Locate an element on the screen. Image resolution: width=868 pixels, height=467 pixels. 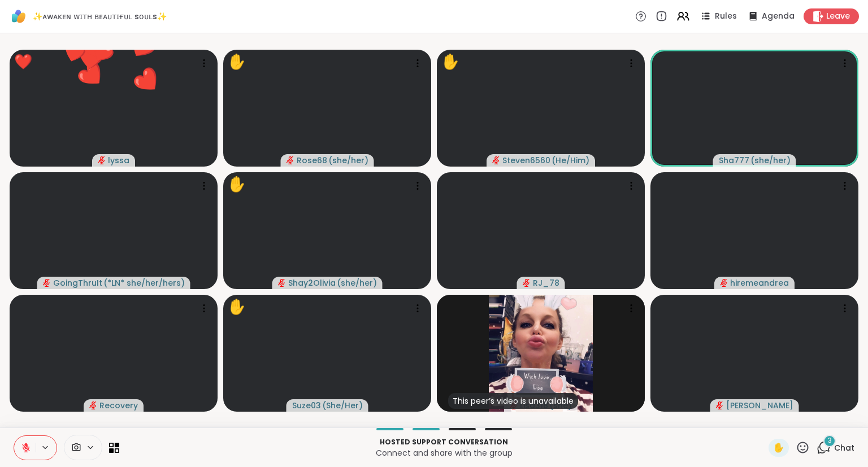
span: ( He/Him ) is located at coordinates (570, 160).